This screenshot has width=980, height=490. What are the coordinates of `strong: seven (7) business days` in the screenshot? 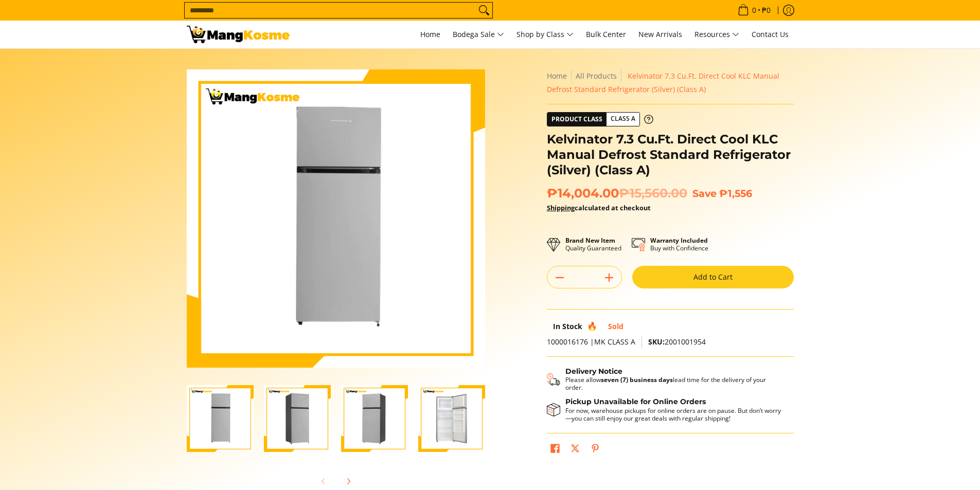 It's located at (637, 380).